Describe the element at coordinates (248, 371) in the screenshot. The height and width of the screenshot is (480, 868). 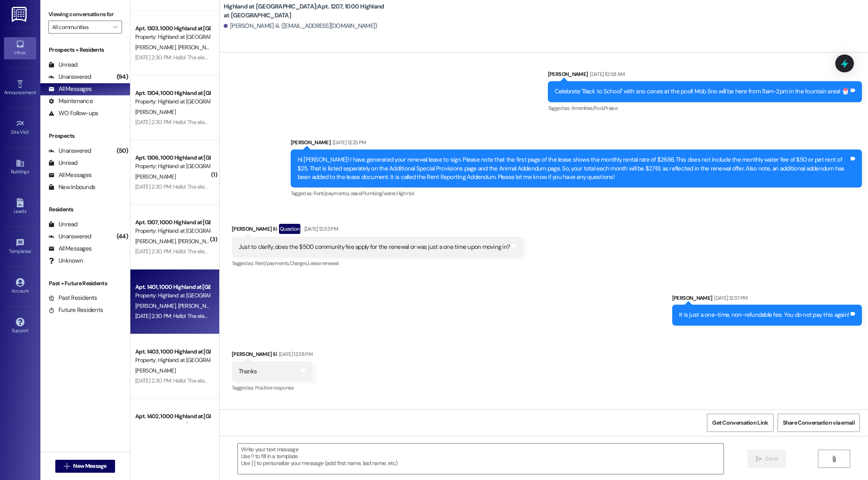
I see `div: Thanks` at that location.